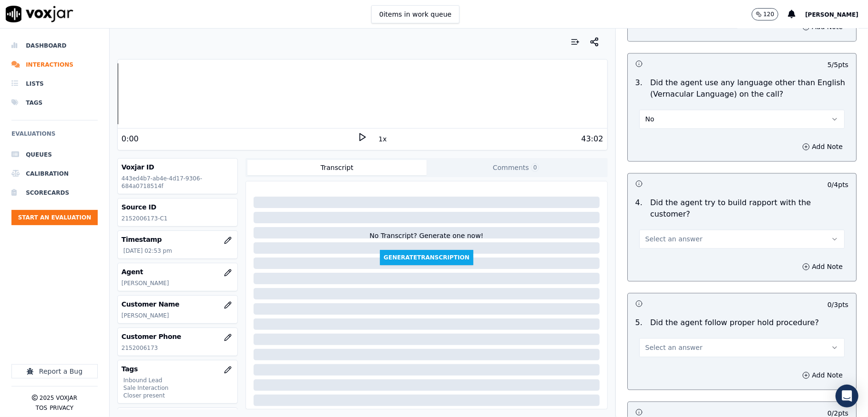 Image resolution: width=868 pixels, height=417 pixels. I want to click on h3: Voxjar ID, so click(177, 167).